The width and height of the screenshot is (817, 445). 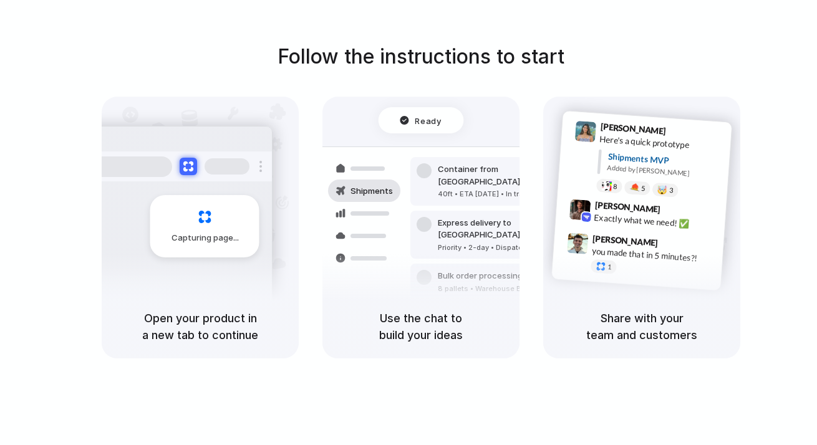 I want to click on span: 9:41 AM, so click(x=682, y=133).